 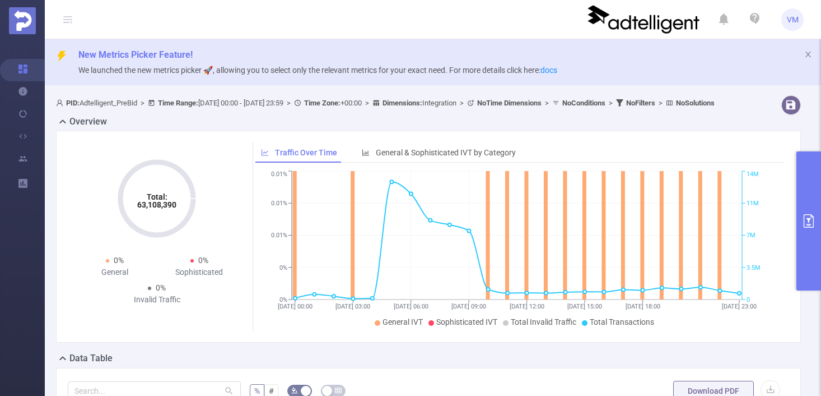 What do you see at coordinates (61, 103) in the screenshot?
I see `i: icon: user` at bounding box center [61, 103].